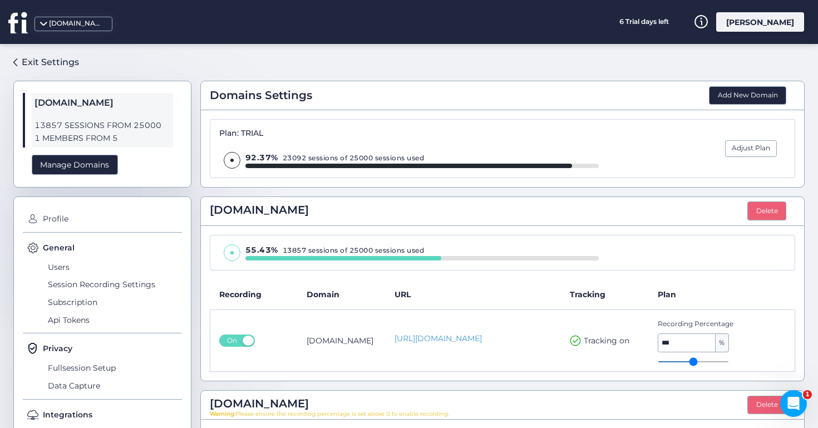 The width and height of the screenshot is (818, 428). What do you see at coordinates (114, 285) in the screenshot?
I see `span: Session Recording Settings` at bounding box center [114, 285].